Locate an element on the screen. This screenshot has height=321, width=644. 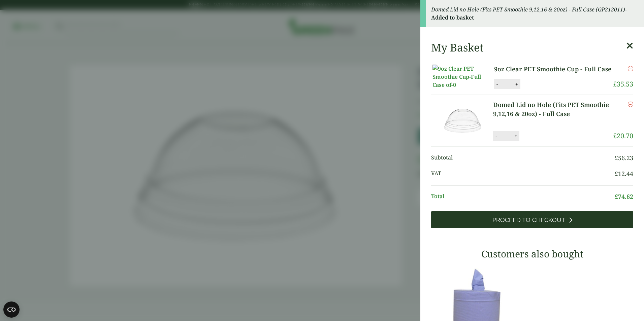
em: Domed Lid no Hole (Fits PET Smoothie 9,12,16 & 20oz) - Full Case (GP212011) is located at coordinates (528, 9).